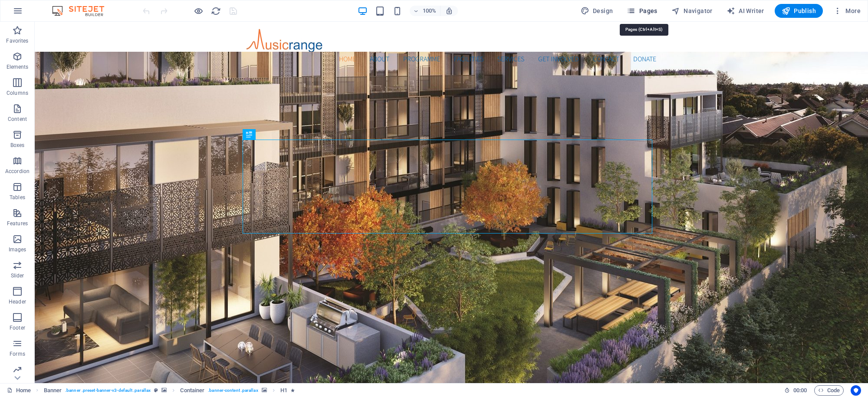  Describe the element at coordinates (745, 11) in the screenshot. I see `button: AI Writer` at that location.